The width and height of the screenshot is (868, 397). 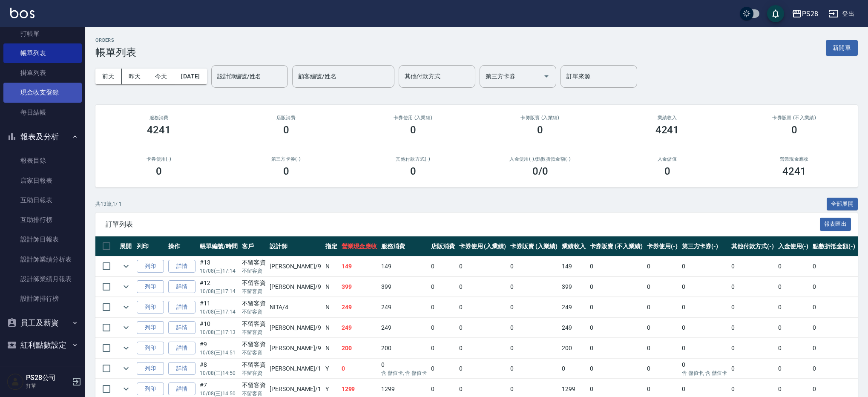 What do you see at coordinates (805, 14) in the screenshot?
I see `button: PS28` at bounding box center [805, 14].